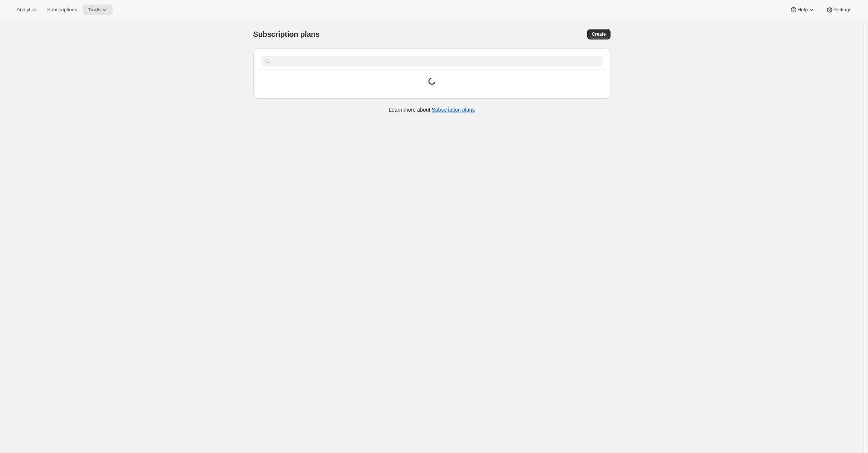 This screenshot has height=453, width=868. I want to click on button: Create, so click(599, 34).